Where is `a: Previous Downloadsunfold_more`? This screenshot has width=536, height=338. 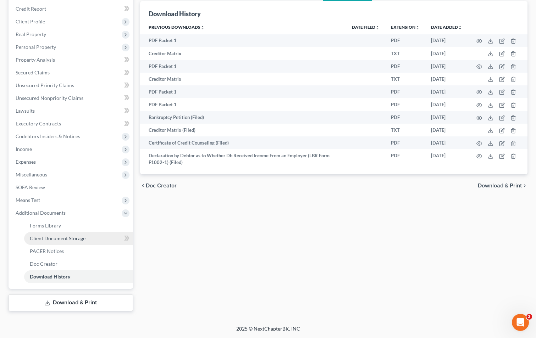 a: Previous Downloadsunfold_more is located at coordinates (176, 27).